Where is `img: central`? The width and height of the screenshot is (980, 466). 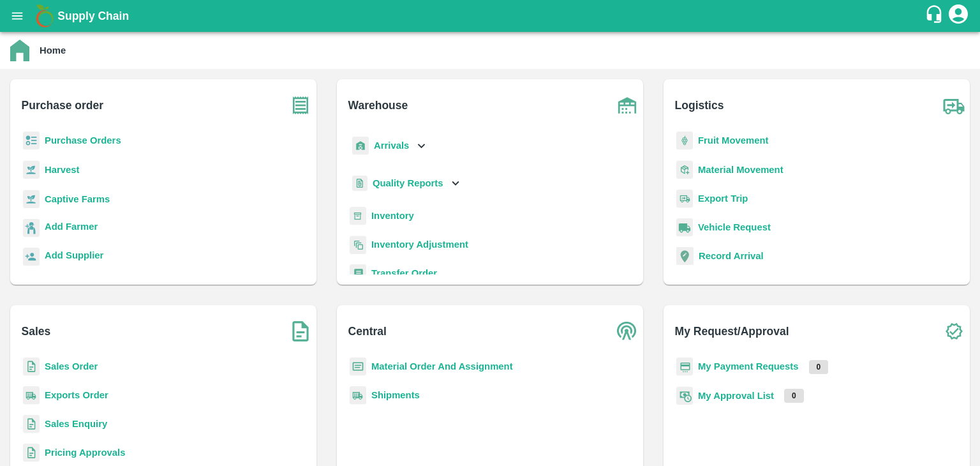 img: central is located at coordinates (627, 332).